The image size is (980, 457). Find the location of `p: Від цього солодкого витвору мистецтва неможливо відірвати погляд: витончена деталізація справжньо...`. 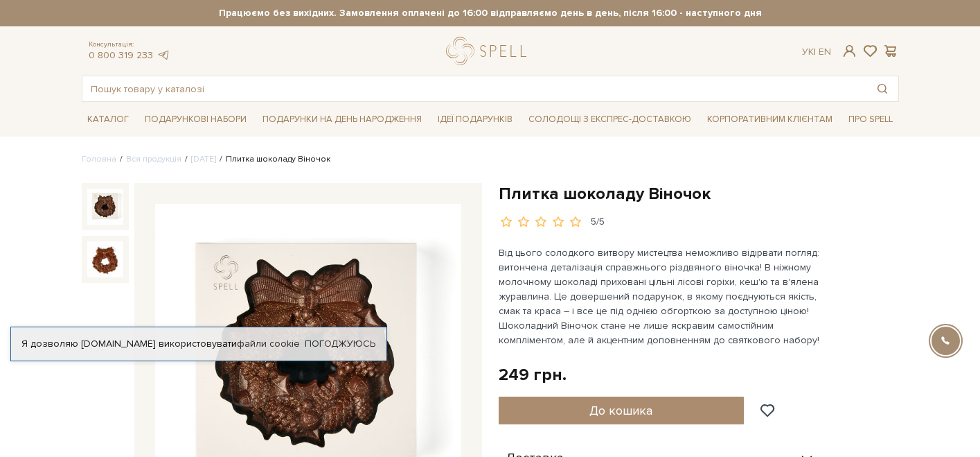

p: Від цього солодкого витвору мистецтва неможливо відірвати погляд: витончена деталізація справжньо... is located at coordinates (661, 296).